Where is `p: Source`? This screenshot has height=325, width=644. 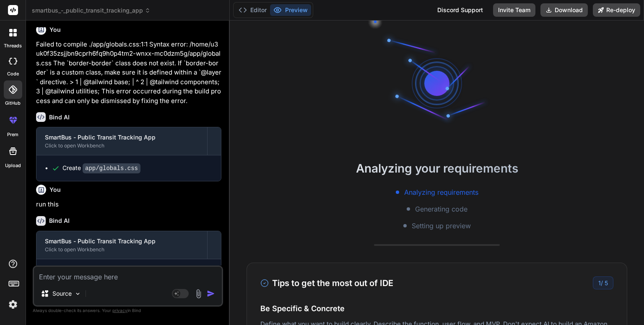 p: Source is located at coordinates (62, 293).